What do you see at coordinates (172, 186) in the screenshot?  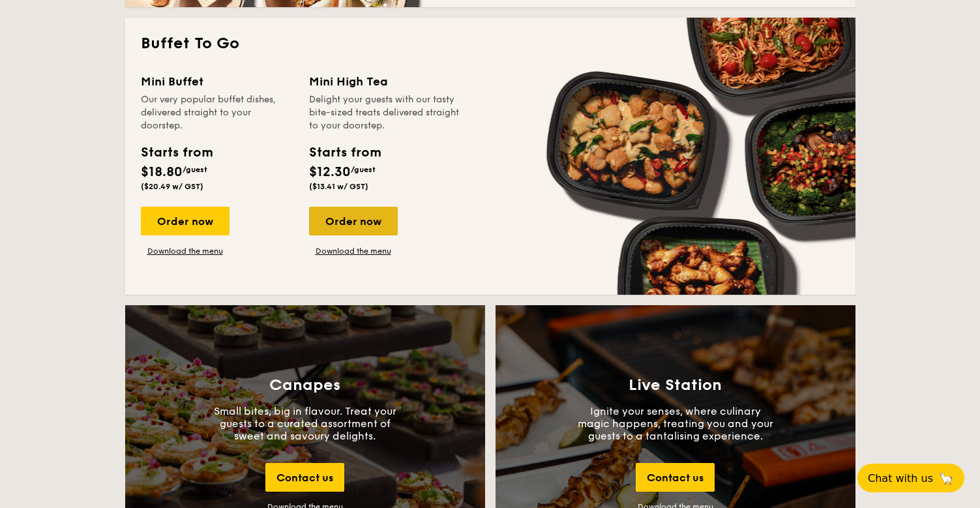 I see `span: ($20.49 w/ GST)` at bounding box center [172, 186].